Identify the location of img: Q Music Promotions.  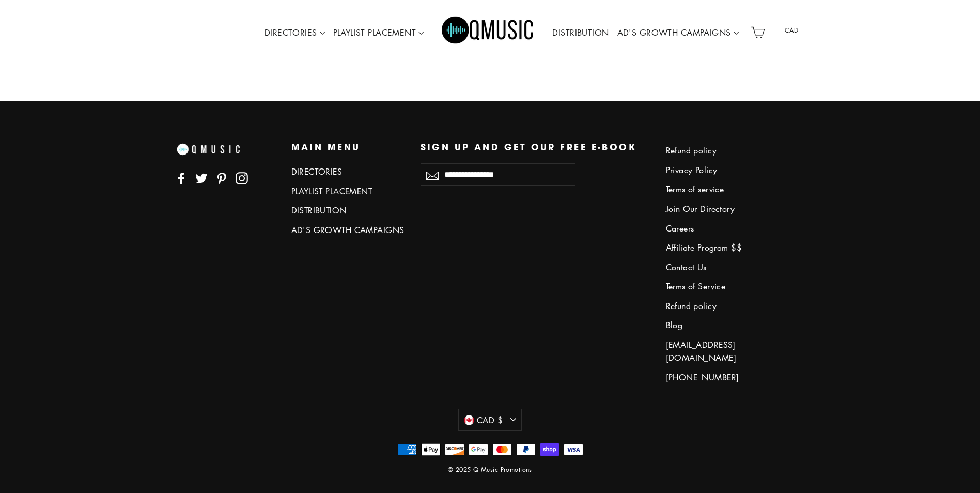
(488, 32).